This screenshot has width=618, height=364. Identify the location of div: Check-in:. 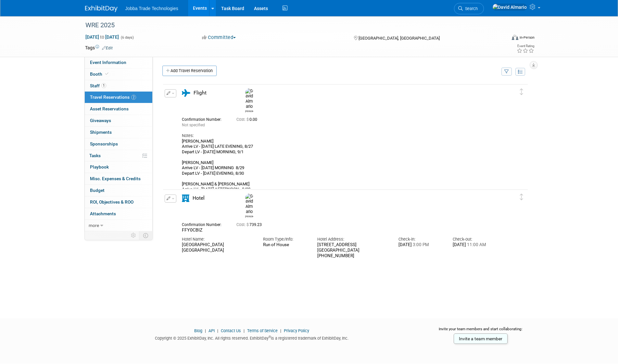
(420, 239).